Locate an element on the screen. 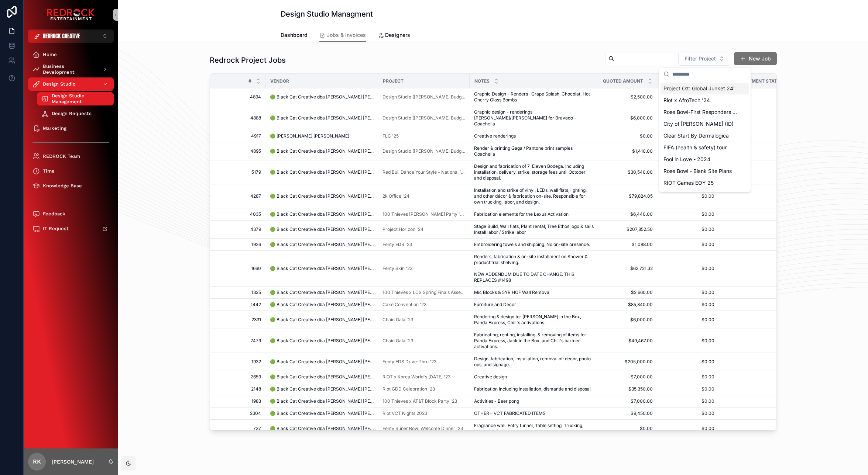 Image resolution: width=868 pixels, height=475 pixels. span: 1325 is located at coordinates (240, 292).